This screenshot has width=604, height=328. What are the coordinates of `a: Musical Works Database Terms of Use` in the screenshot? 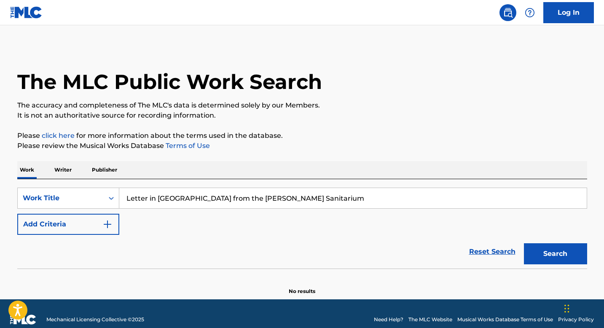 It's located at (505, 319).